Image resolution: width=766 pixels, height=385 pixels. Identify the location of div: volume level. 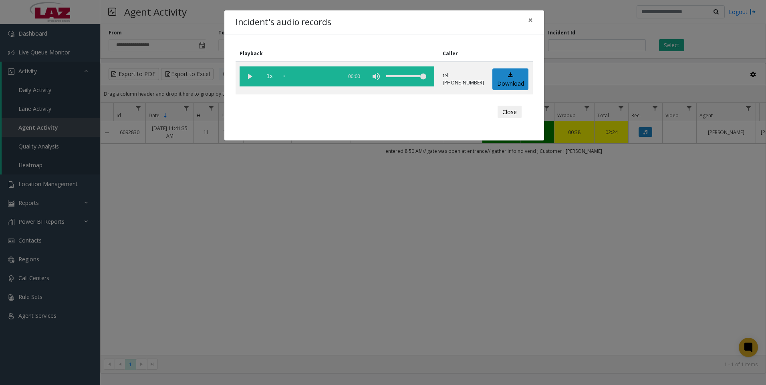
(406, 77).